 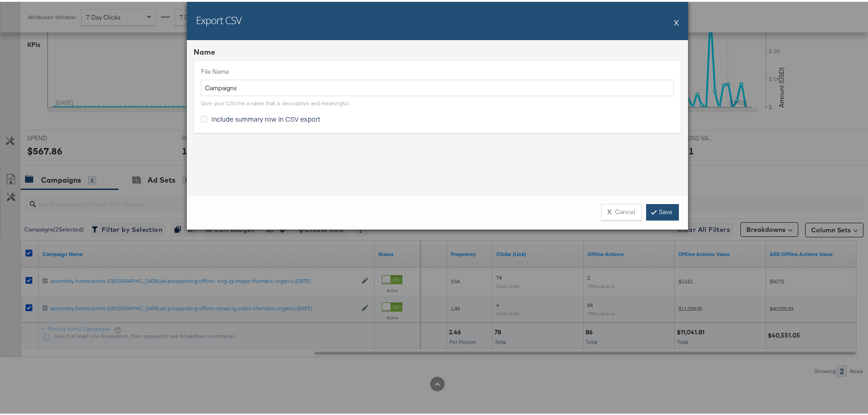 I want to click on strong: X, so click(x=609, y=210).